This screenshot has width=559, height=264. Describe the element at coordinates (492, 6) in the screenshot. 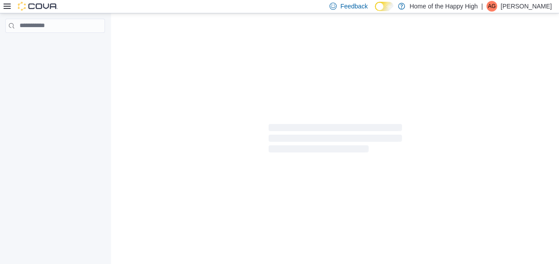

I see `div: Ajay Gond` at that location.